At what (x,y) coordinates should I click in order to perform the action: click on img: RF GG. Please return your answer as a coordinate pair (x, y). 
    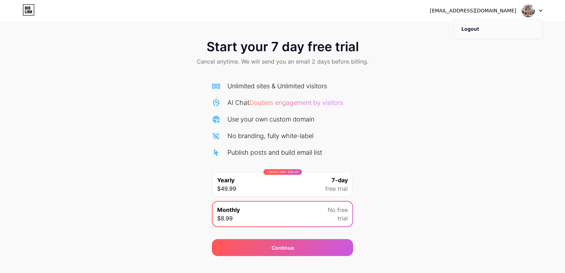
    Looking at the image, I should click on (529, 11).